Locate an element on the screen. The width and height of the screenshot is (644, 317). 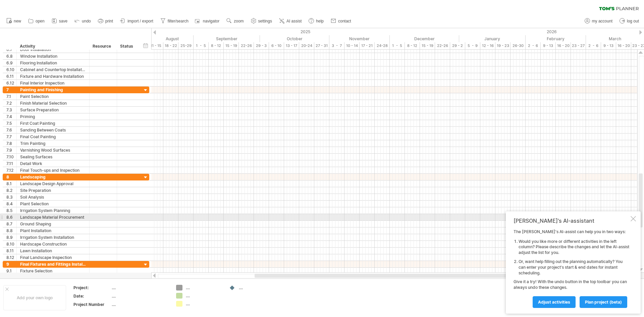
div: Detail Work is located at coordinates (53, 163).